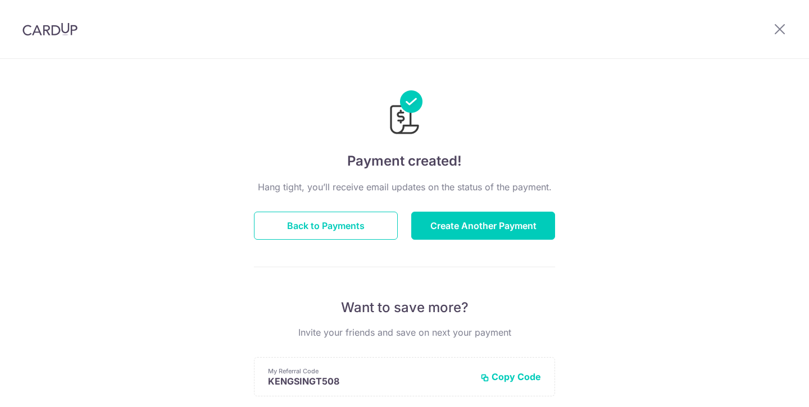 This screenshot has height=407, width=809. What do you see at coordinates (370, 371) in the screenshot?
I see `p: My Referral Code` at bounding box center [370, 371].